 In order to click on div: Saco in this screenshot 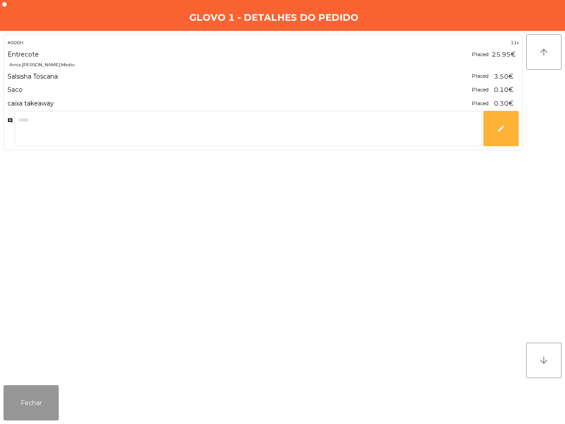, I will do `click(239, 90)`.